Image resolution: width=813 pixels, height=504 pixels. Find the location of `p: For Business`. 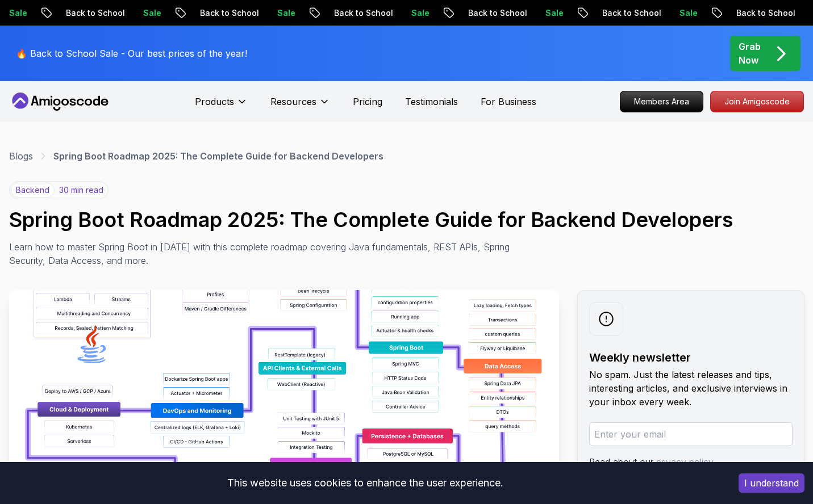

p: For Business is located at coordinates (509, 101).